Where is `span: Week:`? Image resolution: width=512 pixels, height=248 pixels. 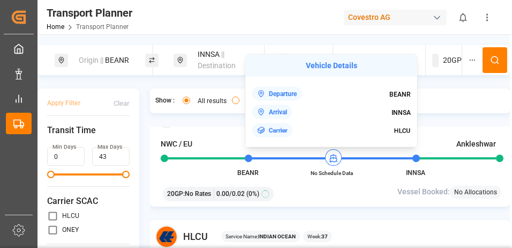 span: Week: is located at coordinates (318, 236).